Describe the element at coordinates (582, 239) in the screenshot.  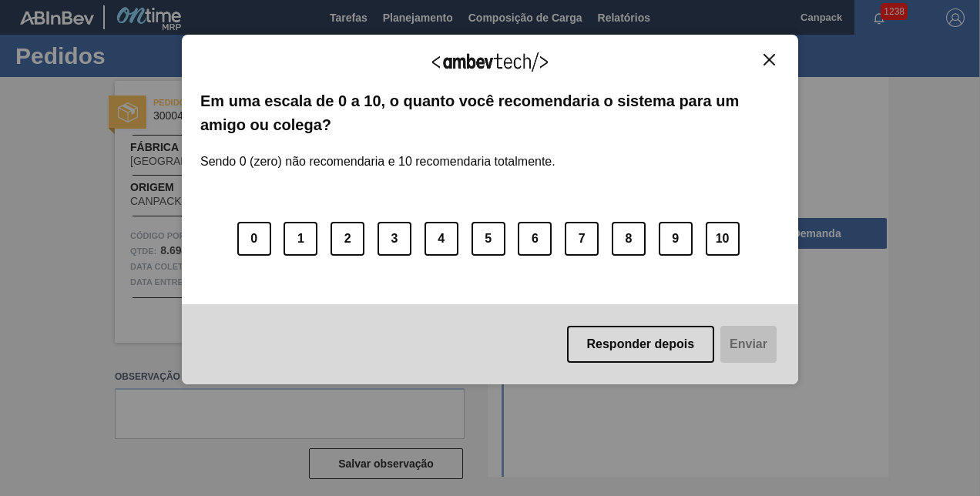
I see `button: 7` at that location.